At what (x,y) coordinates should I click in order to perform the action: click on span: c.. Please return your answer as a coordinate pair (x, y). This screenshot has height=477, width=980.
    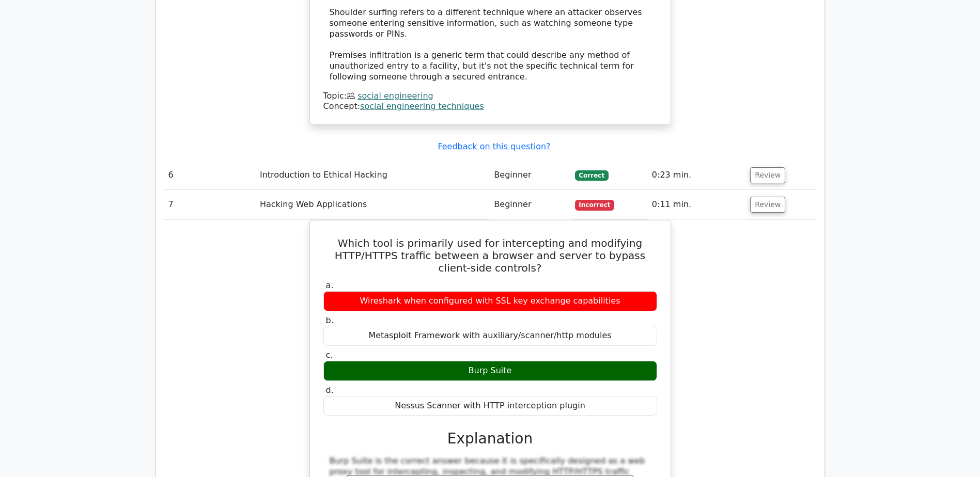
    Looking at the image, I should click on (330, 355).